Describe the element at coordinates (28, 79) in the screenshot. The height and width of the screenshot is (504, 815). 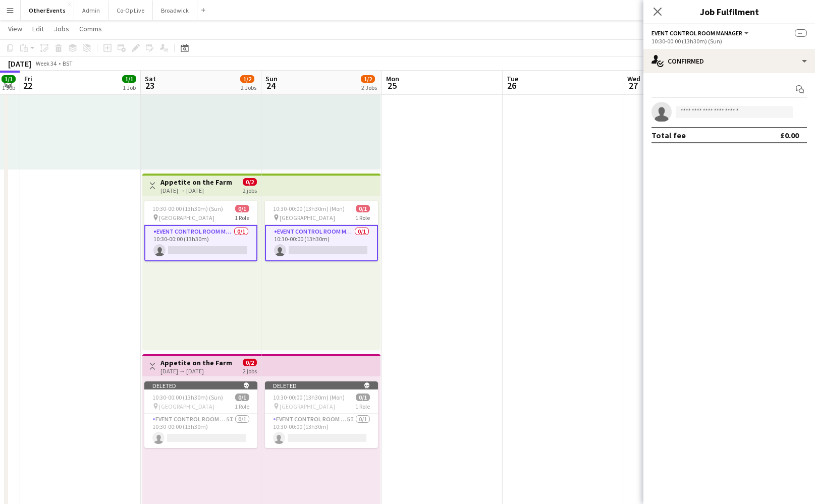
I see `span: Fri` at that location.